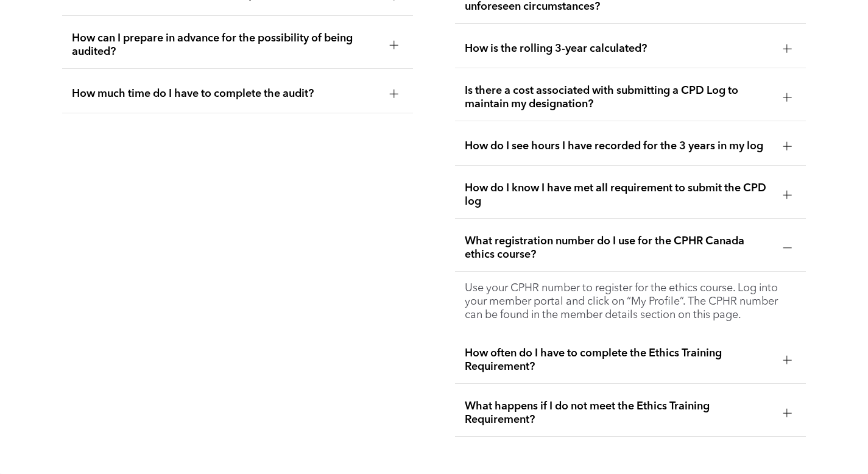  I want to click on span: How can I prepare in advance for the possibility of being audited?, so click(226, 45).